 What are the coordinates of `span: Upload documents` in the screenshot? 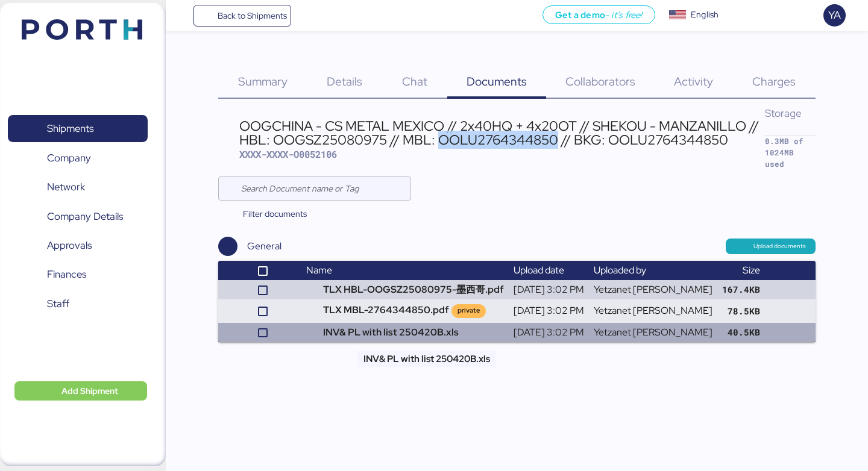 It's located at (779, 246).